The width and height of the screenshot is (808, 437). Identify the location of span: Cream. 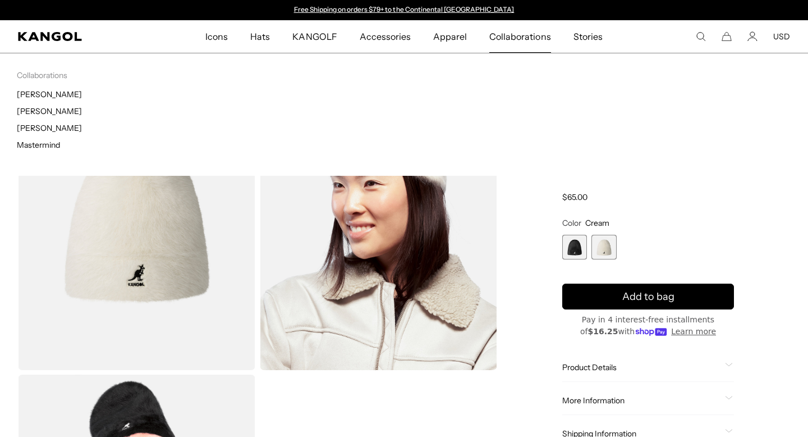
(597, 223).